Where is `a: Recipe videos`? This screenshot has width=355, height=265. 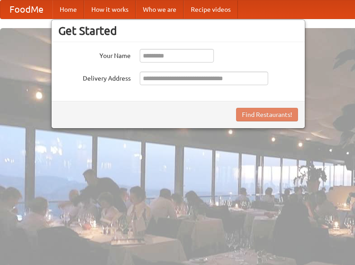 a: Recipe videos is located at coordinates (211, 10).